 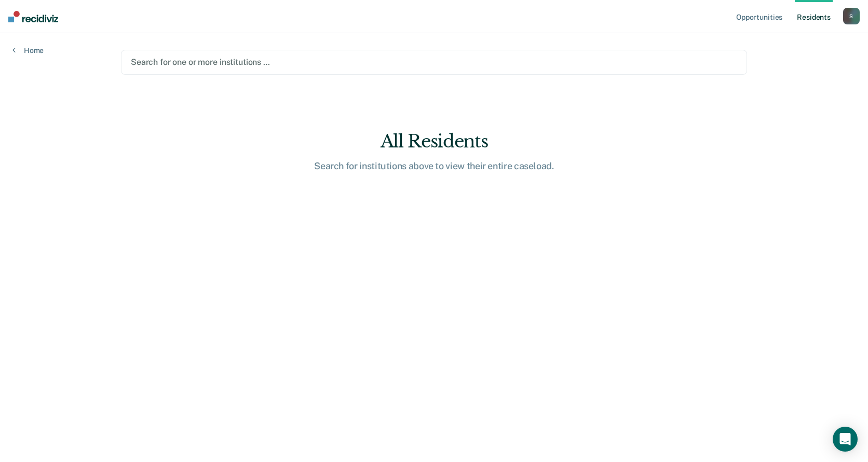 What do you see at coordinates (845, 439) in the screenshot?
I see `div: Open Intercom Messenger` at bounding box center [845, 439].